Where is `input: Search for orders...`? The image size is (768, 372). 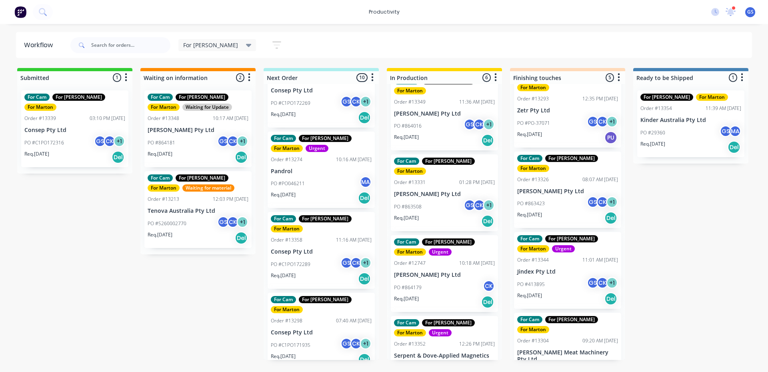 input: Search for orders... is located at coordinates (131, 45).